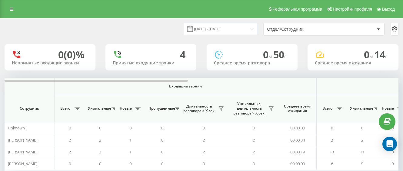 The height and width of the screenshot is (171, 403). What do you see at coordinates (280, 54) in the screenshot?
I see `span: 50` at bounding box center [280, 54].